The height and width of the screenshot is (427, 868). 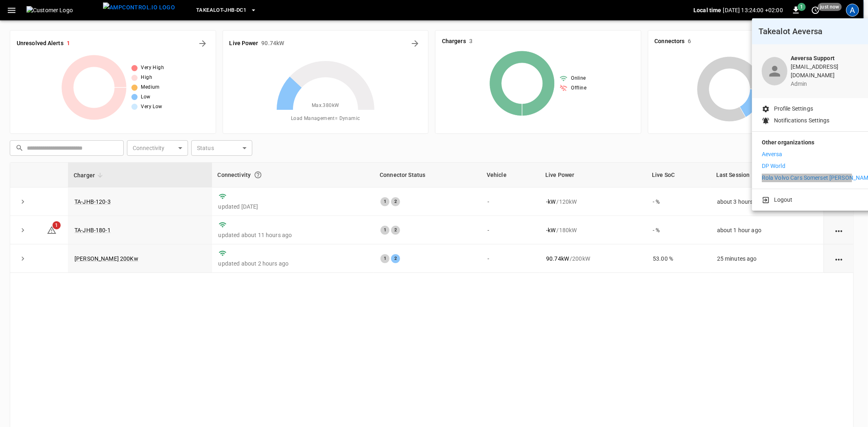 I want to click on p: Aeversa, so click(x=771, y=154).